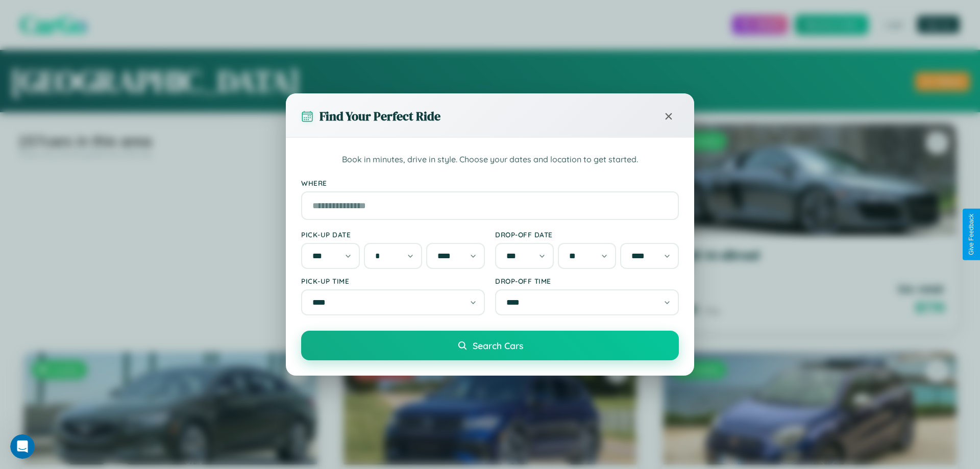 Image resolution: width=980 pixels, height=469 pixels. Describe the element at coordinates (393, 281) in the screenshot. I see `label: Pick-up Time` at that location.